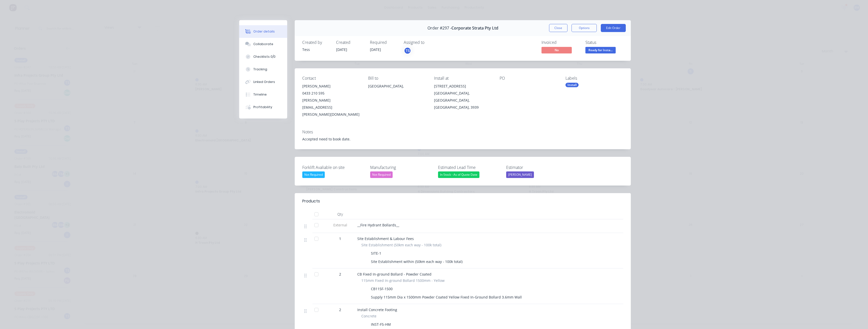 The width and height of the screenshot is (868, 329). I want to click on div: Supply 115mm Dia x 1500mm Powder Coated Yellow Fixed In-Ground Bollard 3.6mm Wall, so click(446, 297).